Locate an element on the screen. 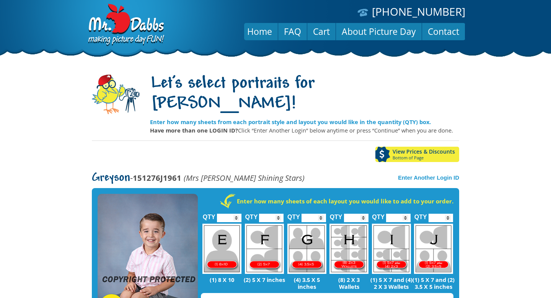 This screenshot has height=298, width=551. p: (4) 3.5 X 5 inches is located at coordinates (307, 283).